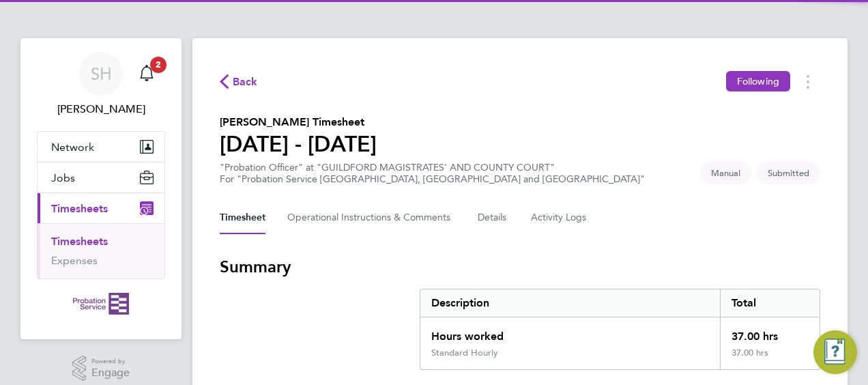 The image size is (868, 385). Describe the element at coordinates (101, 208) in the screenshot. I see `button: Timesheets` at that location.